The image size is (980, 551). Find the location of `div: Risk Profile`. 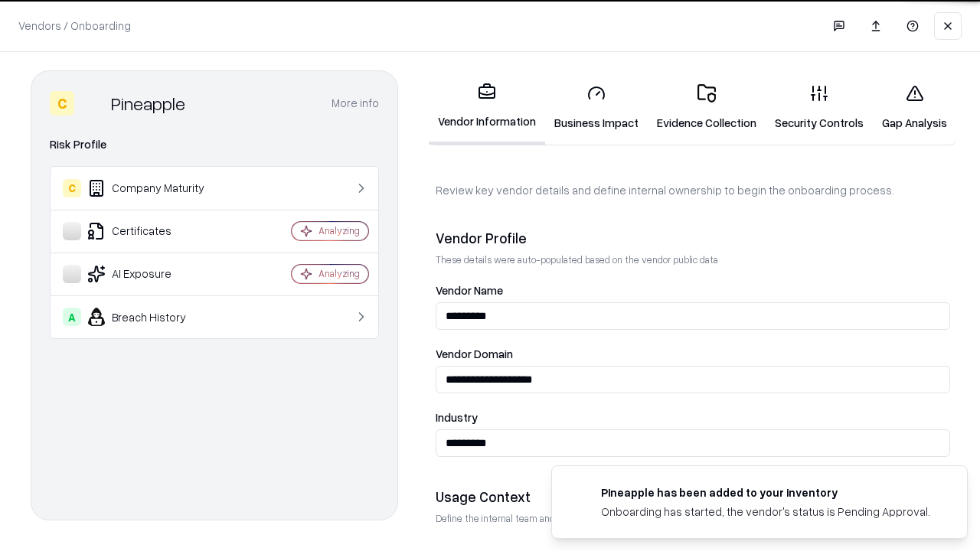

div: Risk Profile is located at coordinates (214, 144).